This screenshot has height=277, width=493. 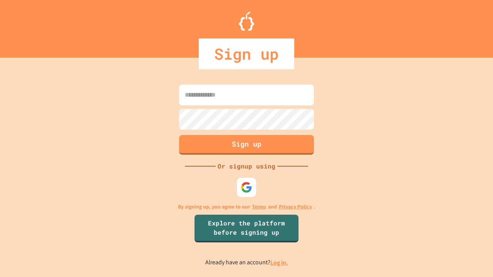 I want to click on a: Terms, so click(x=259, y=207).